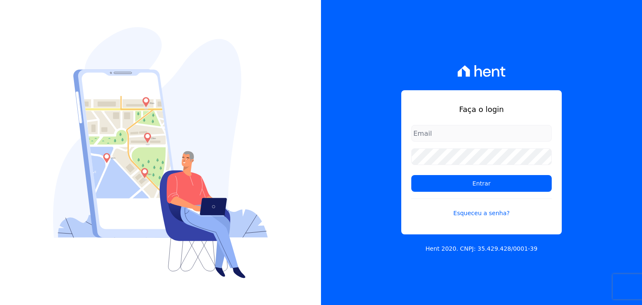 This screenshot has height=305, width=642. What do you see at coordinates (481, 249) in the screenshot?
I see `p: Hent 2020. CNPJ: 35.429.428/0001-39` at bounding box center [481, 249].